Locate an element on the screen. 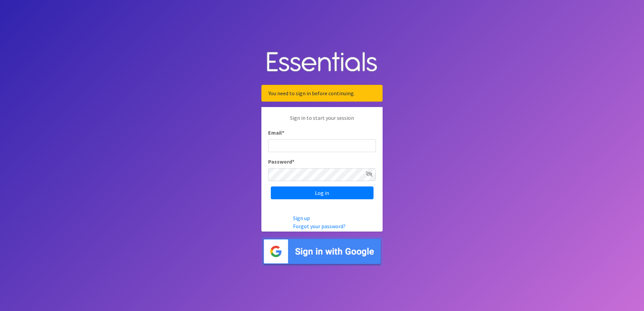 The height and width of the screenshot is (311, 644). img: Human Essentials is located at coordinates (322, 62).